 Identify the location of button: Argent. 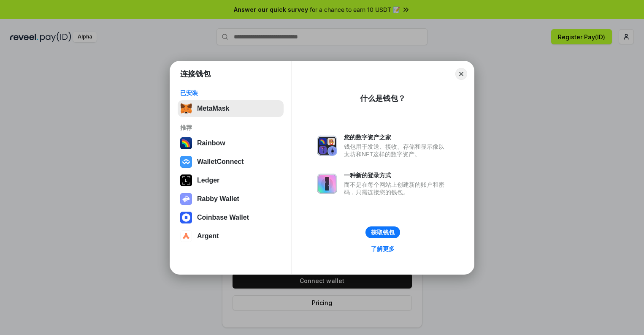
(230, 236).